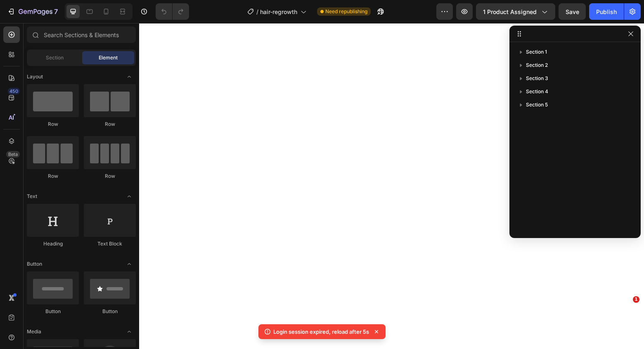 This screenshot has width=644, height=349. What do you see at coordinates (32, 196) in the screenshot?
I see `span: Text` at bounding box center [32, 196].